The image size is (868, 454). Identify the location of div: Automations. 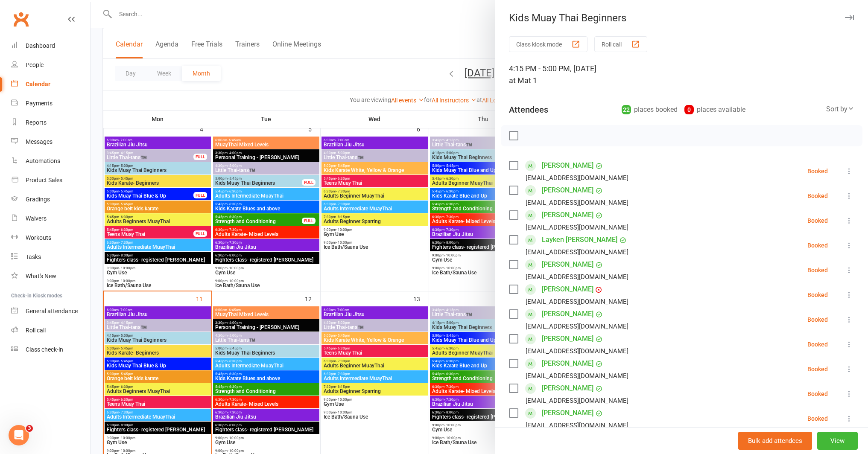
(43, 161).